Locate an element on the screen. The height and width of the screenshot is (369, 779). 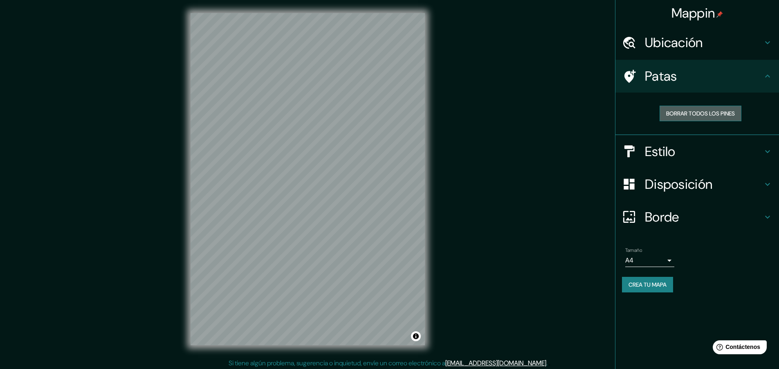
img: pin-icon.png is located at coordinates (720, 14).